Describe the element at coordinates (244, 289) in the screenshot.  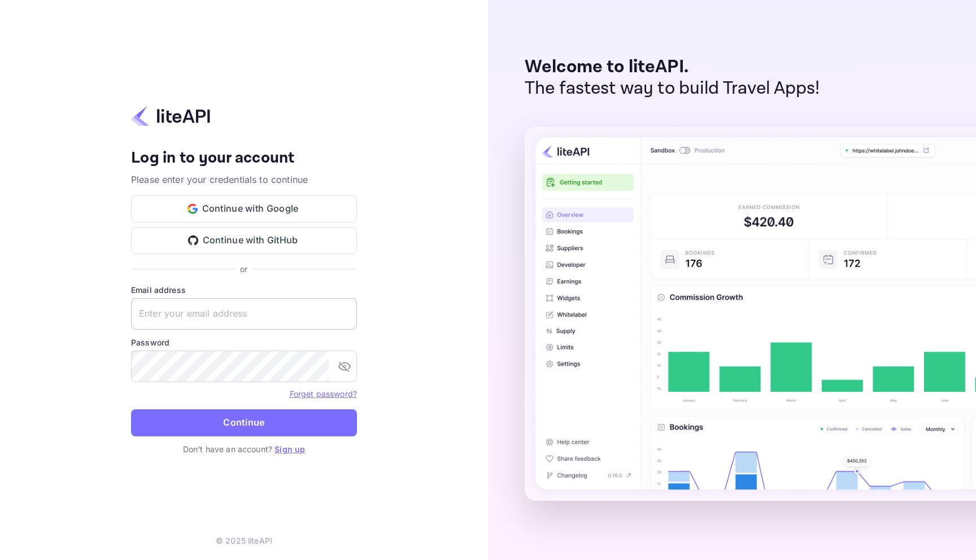
I see `label: Email address` at that location.